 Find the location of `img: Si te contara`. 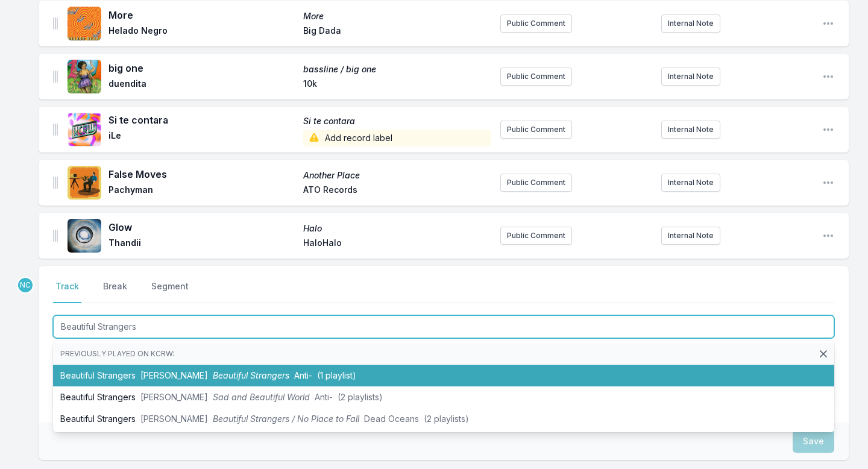

img: Si te contara is located at coordinates (84, 129).